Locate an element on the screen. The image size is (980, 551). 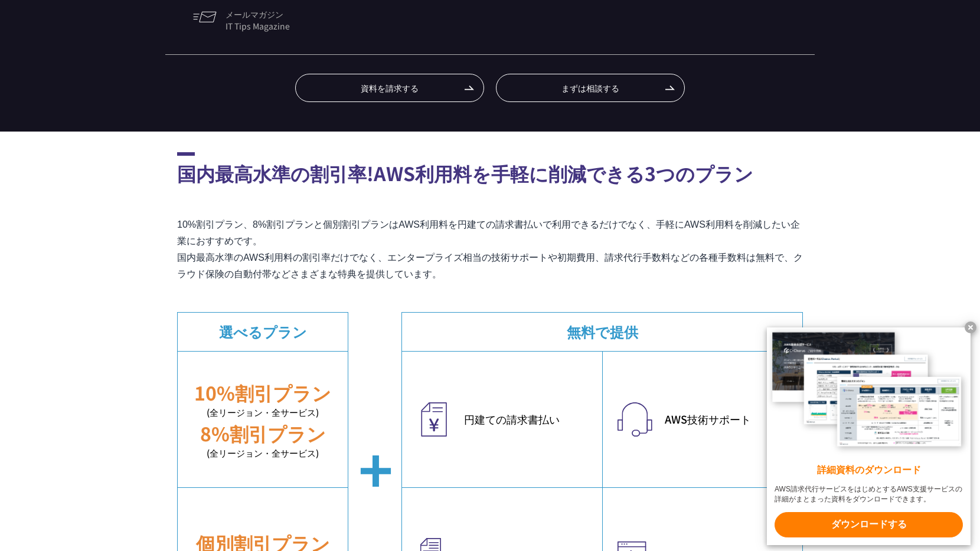
em: 10%割引プラン is located at coordinates (262, 393).